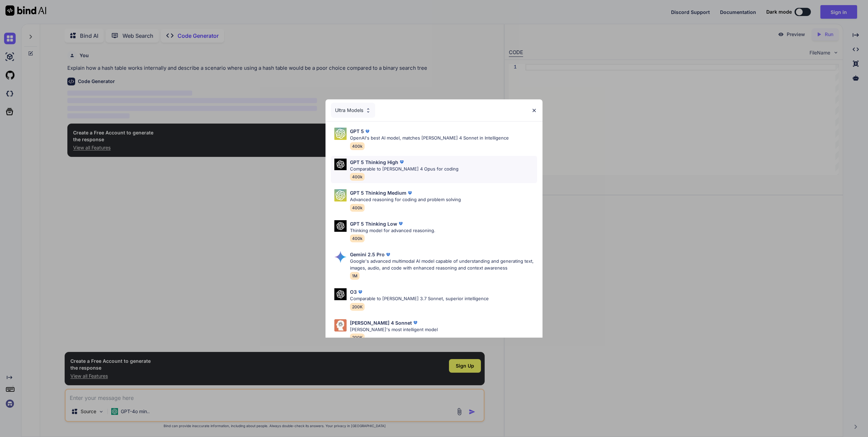 The width and height of the screenshot is (868, 437). What do you see at coordinates (373, 224) in the screenshot?
I see `p: GPT 5 Thinking Low` at bounding box center [373, 224].